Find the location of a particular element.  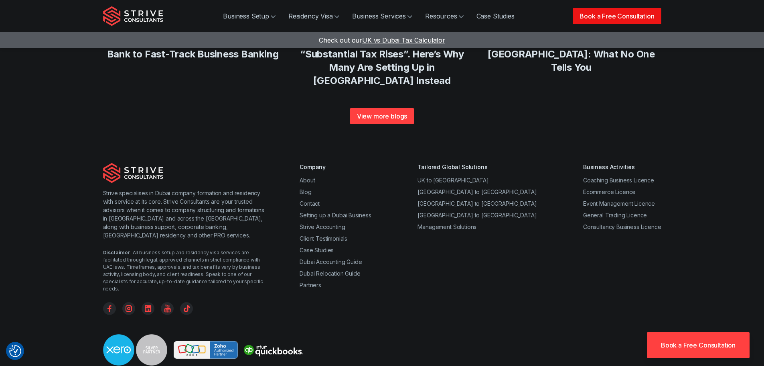

a: About is located at coordinates (307, 180).